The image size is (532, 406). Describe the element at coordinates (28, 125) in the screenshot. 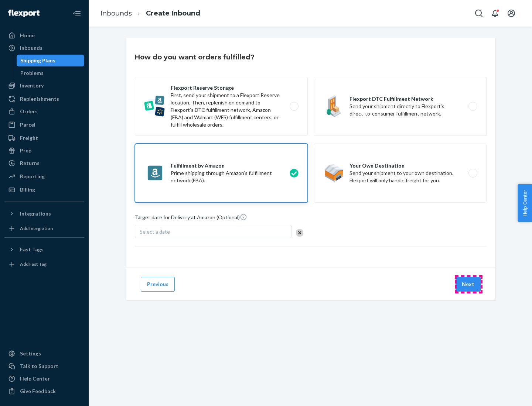

I see `div: Parcel` at that location.